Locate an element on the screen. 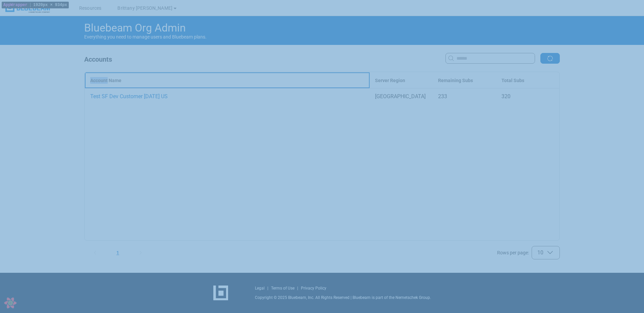 This screenshot has width=644, height=313. p: Copyright © 2025 Bluebeam, Inc. All Rights Reserved | Bluebeam is part of the Nemetschek Group. is located at coordinates (343, 298).